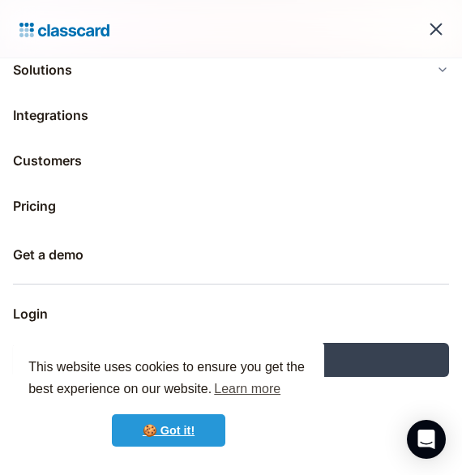 The height and width of the screenshot is (475, 462). What do you see at coordinates (231, 255) in the screenshot?
I see `a: Get a demo` at bounding box center [231, 255].